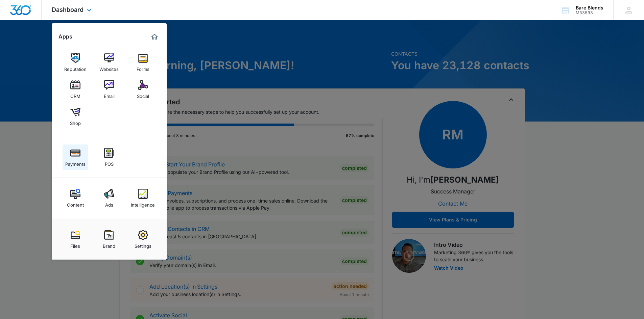 This screenshot has height=319, width=644. I want to click on div: Shop, so click(75, 121).